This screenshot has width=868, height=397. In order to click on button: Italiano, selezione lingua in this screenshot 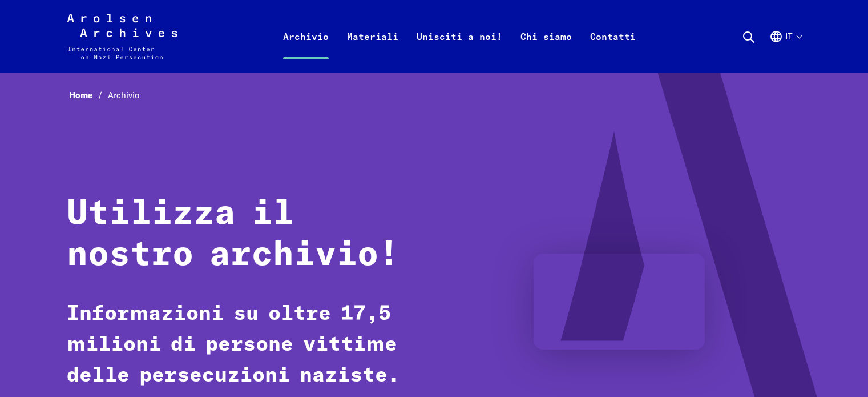, I will do `click(786, 50)`.